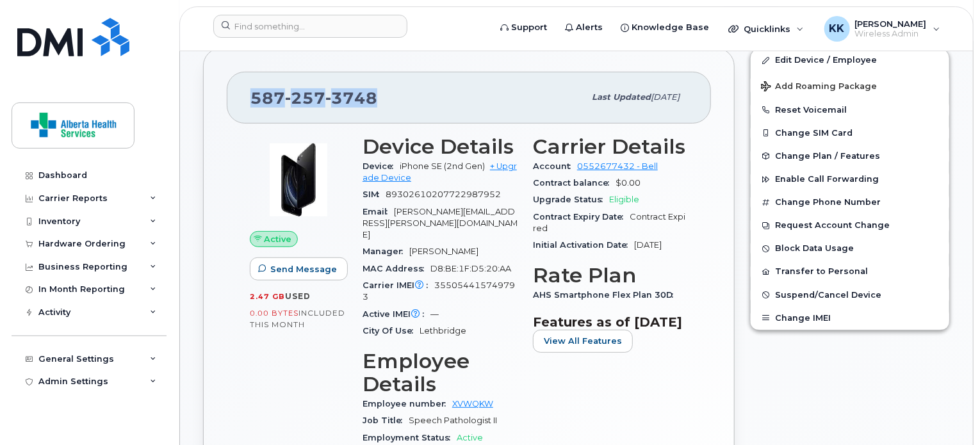 The height and width of the screenshot is (445, 980). I want to click on span: Alerts, so click(589, 27).